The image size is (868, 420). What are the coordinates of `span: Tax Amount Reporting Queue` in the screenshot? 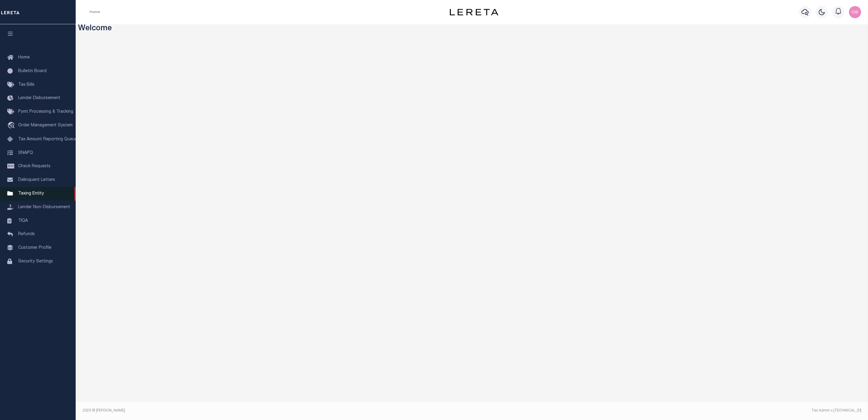 It's located at (48, 139).